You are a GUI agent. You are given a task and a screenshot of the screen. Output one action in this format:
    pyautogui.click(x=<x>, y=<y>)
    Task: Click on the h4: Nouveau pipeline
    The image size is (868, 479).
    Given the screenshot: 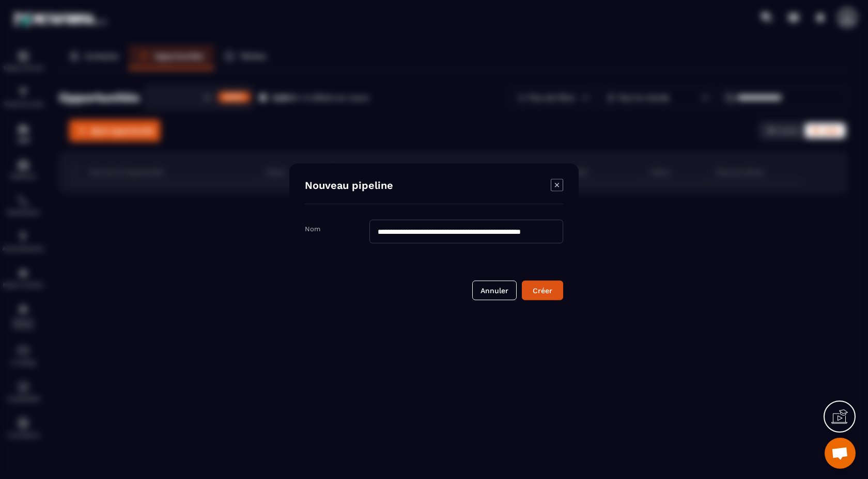 What is the action you would take?
    pyautogui.click(x=349, y=186)
    